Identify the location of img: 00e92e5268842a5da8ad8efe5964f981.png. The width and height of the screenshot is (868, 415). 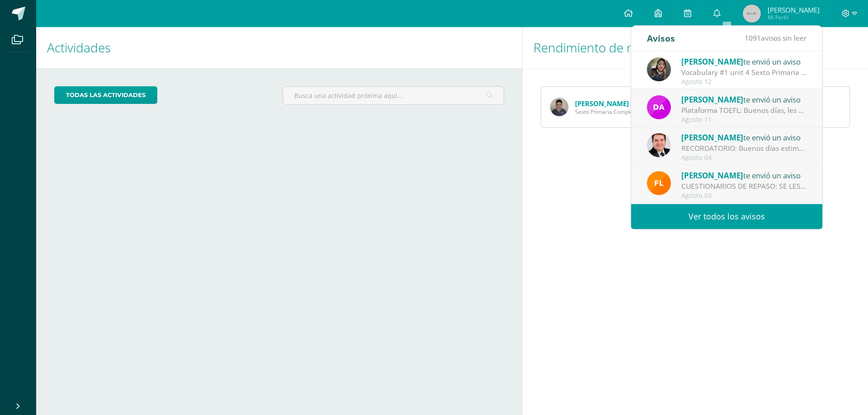
(659, 183).